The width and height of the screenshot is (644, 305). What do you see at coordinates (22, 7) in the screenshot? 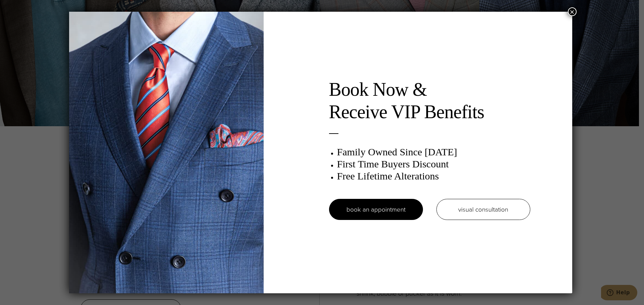
I see `span: Help` at bounding box center [22, 7].